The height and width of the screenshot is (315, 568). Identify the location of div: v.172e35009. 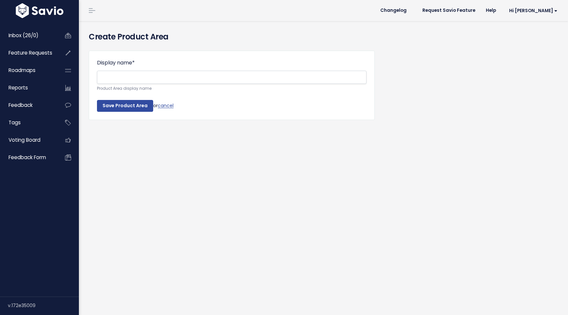
(43, 306).